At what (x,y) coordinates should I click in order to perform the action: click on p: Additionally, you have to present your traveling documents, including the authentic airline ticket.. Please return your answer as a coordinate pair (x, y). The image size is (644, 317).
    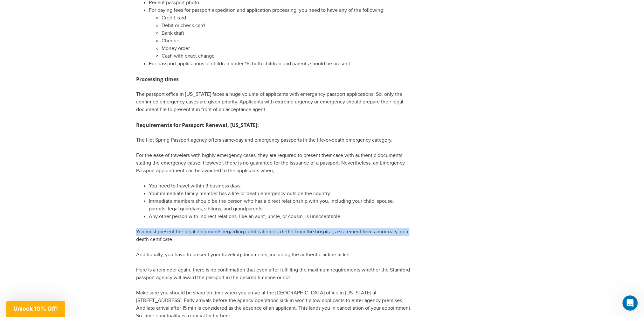
    Looking at the image, I should click on (275, 255).